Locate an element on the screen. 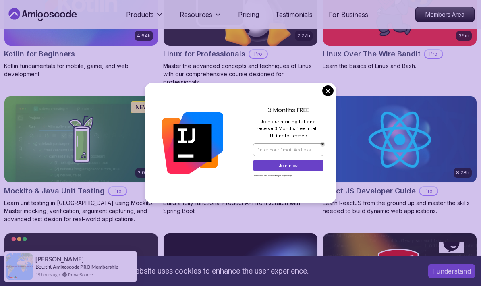 Image resolution: width=481 pixels, height=286 pixels. button: Resources is located at coordinates (201, 18).